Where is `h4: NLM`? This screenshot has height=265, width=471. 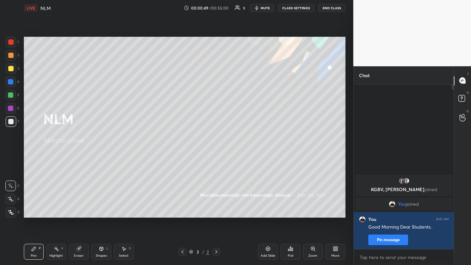
h4: NLM is located at coordinates (45, 8).